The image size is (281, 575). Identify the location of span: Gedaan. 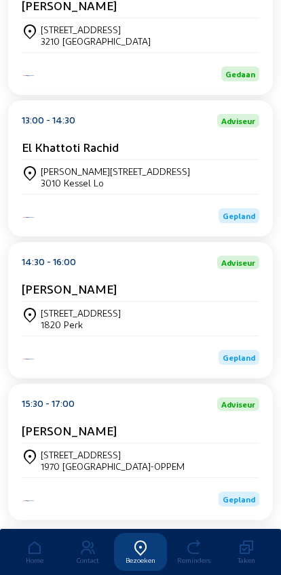
(240, 74).